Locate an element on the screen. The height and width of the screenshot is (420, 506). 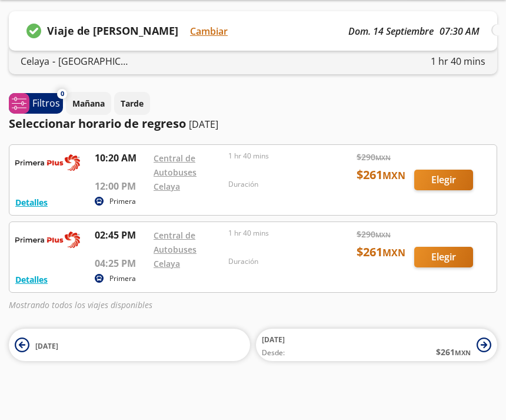
em: Mostrando todos los viajes disponibles is located at coordinates (81, 304).